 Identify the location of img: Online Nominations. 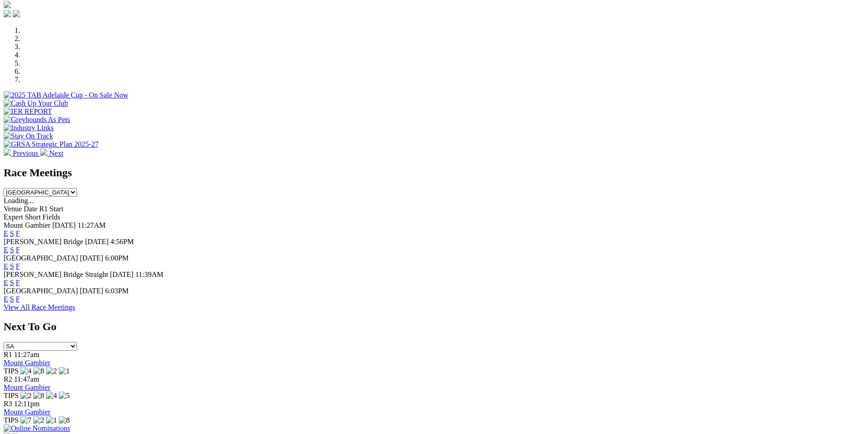
(37, 429).